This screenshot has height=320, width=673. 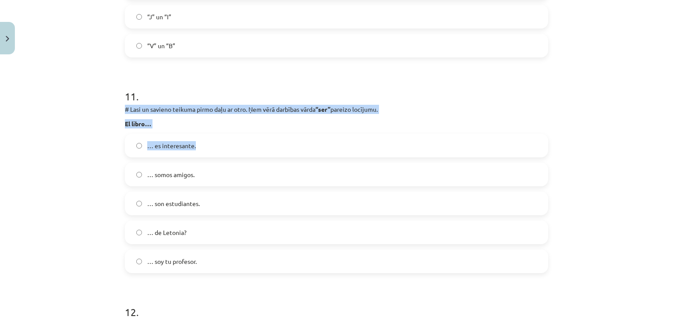 I want to click on h1: 12 ., so click(x=336, y=304).